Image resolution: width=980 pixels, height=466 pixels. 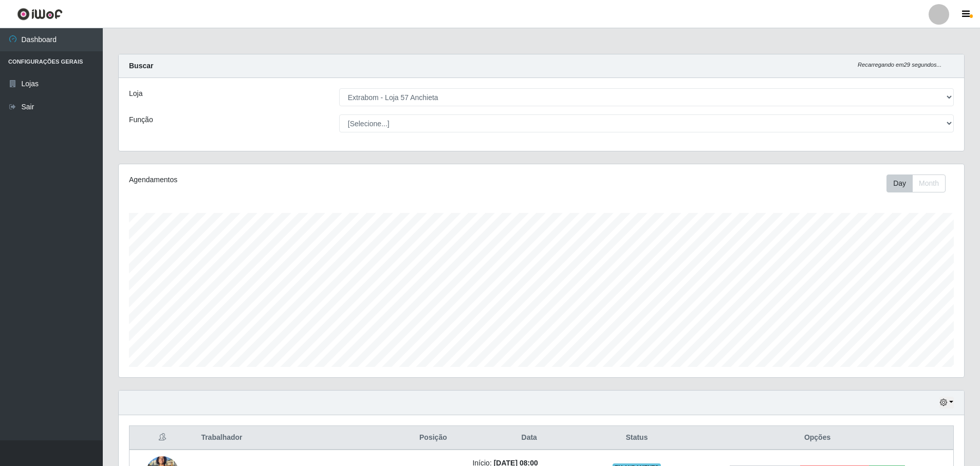 What do you see at coordinates (40, 14) in the screenshot?
I see `img: CoreUI Logo` at bounding box center [40, 14].